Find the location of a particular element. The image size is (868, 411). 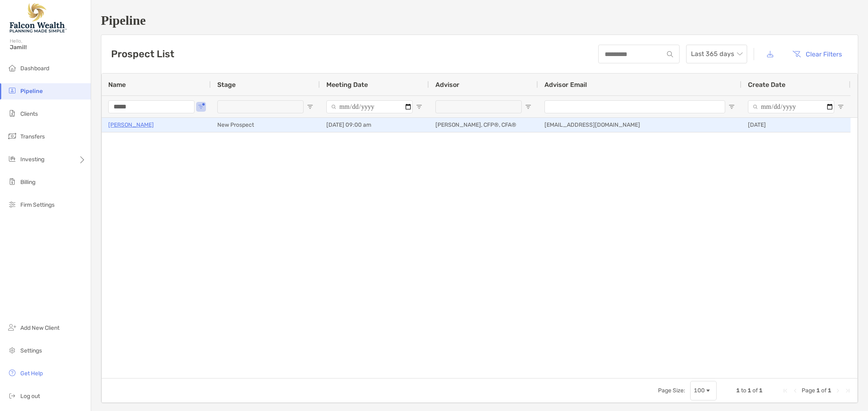

img: transfers icon is located at coordinates (13, 136).